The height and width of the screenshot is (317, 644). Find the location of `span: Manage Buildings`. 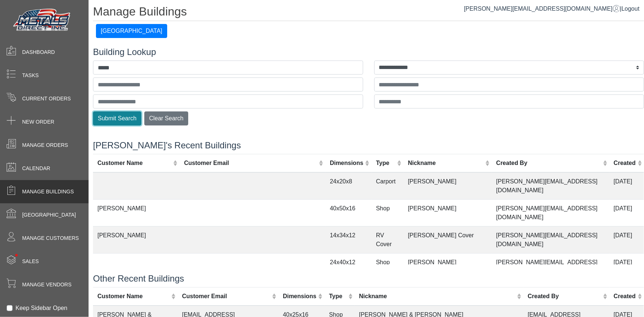

span: Manage Buildings is located at coordinates (48, 192).